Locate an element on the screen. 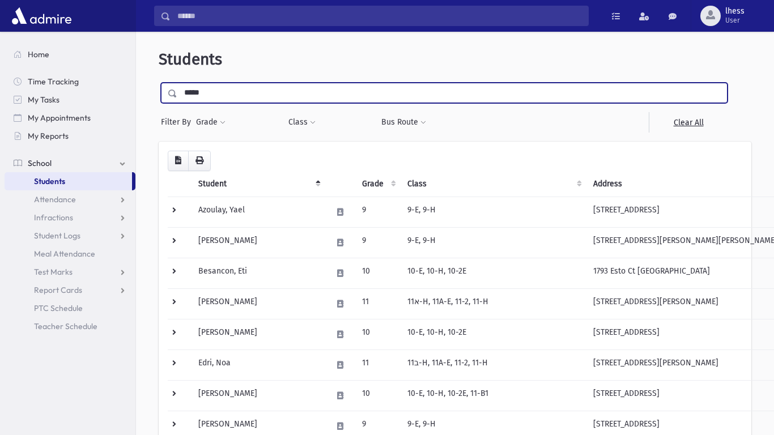 This screenshot has height=435, width=774. td: 10-E, 10-H, 10-2E, 11-B1 is located at coordinates (493, 395).